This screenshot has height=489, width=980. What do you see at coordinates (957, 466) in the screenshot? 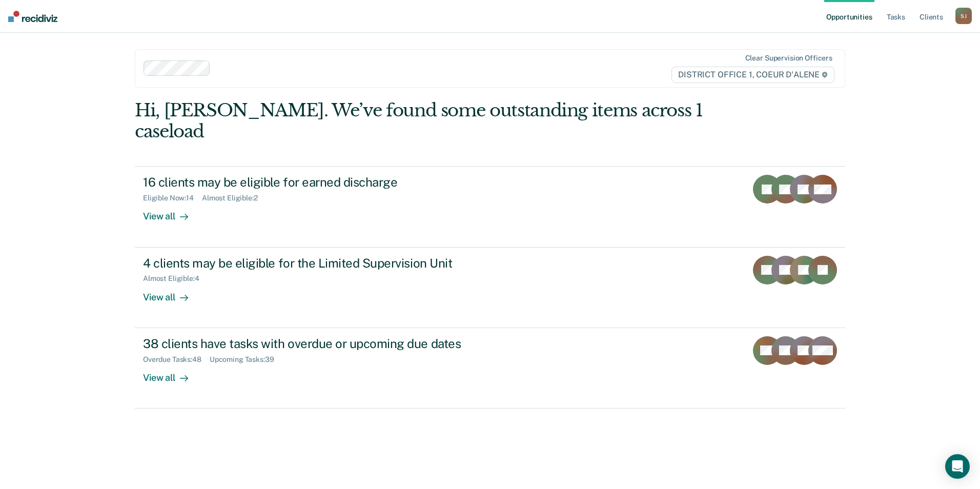
I see `div: Open Intercom Messenger` at bounding box center [957, 466].